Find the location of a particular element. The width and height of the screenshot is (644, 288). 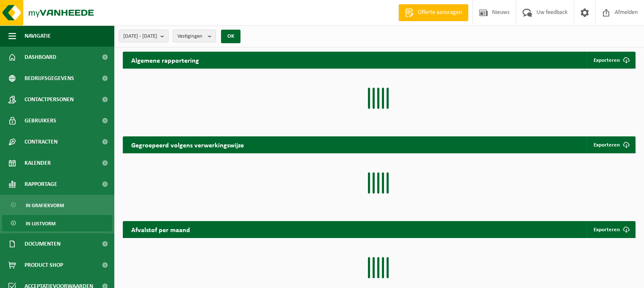

button: Vestigingen is located at coordinates (195, 36).